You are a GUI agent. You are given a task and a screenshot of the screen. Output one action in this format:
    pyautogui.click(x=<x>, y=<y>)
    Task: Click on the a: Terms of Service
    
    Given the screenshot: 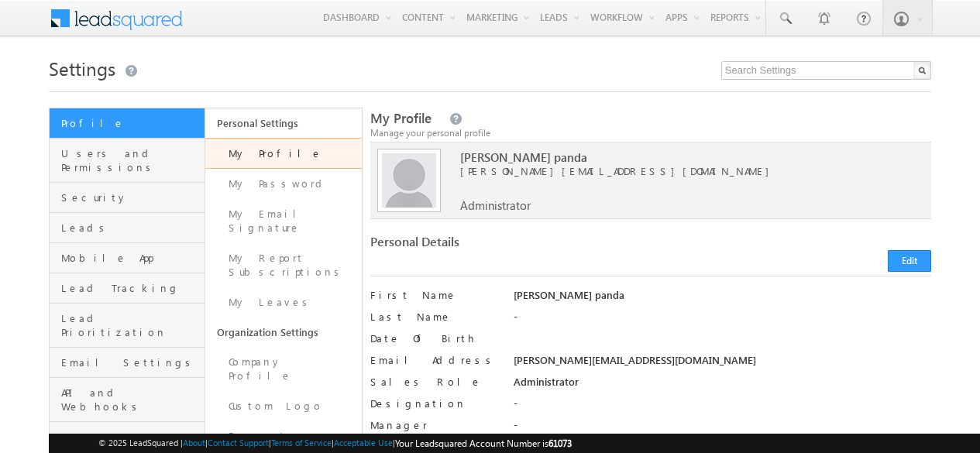 What is the action you would take?
    pyautogui.click(x=301, y=443)
    